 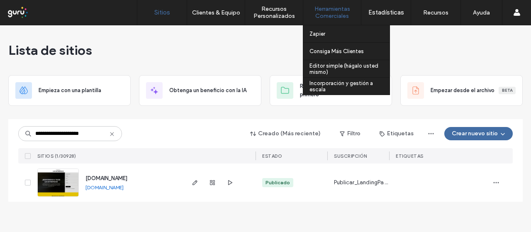 I want to click on label: Clientes & Equipo, so click(x=216, y=12).